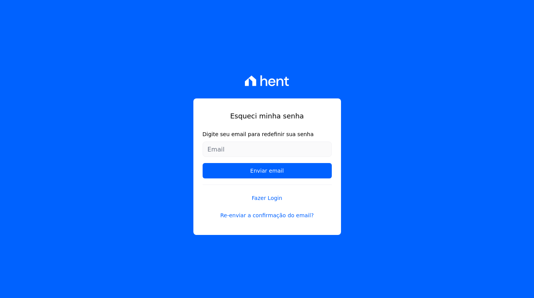 The height and width of the screenshot is (298, 534). What do you see at coordinates (267, 116) in the screenshot?
I see `h1: Esqueci minha senha` at bounding box center [267, 116].